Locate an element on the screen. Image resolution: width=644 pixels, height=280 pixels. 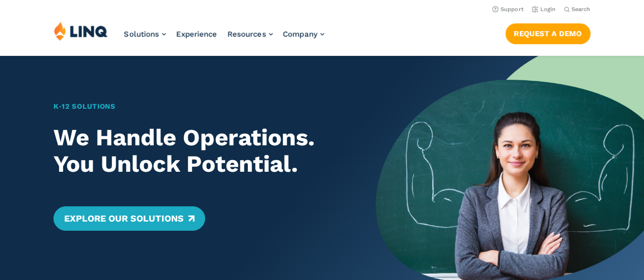
span: Experience is located at coordinates (196, 34).